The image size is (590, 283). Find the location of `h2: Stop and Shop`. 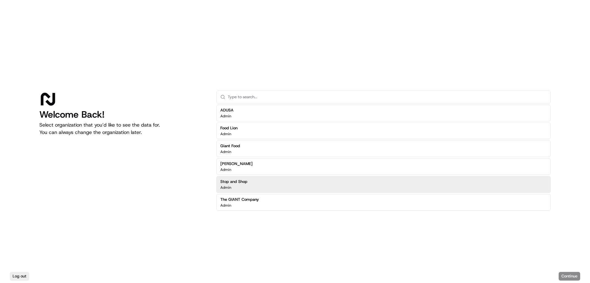

h2: Stop and Shop is located at coordinates (234, 181).